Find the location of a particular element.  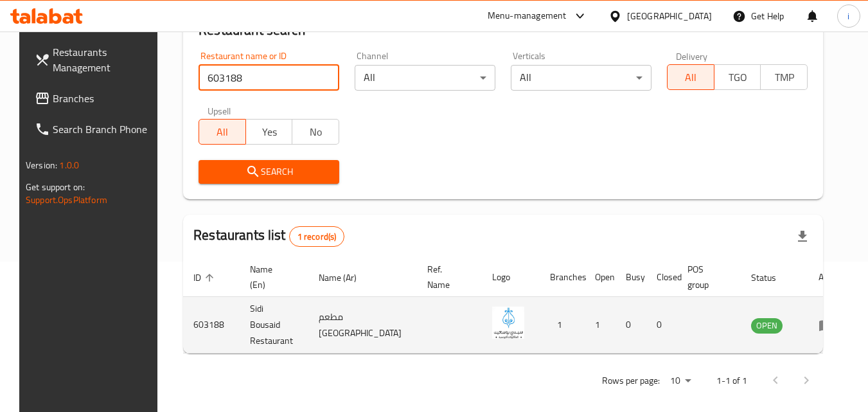

a: Branches is located at coordinates (95, 99).